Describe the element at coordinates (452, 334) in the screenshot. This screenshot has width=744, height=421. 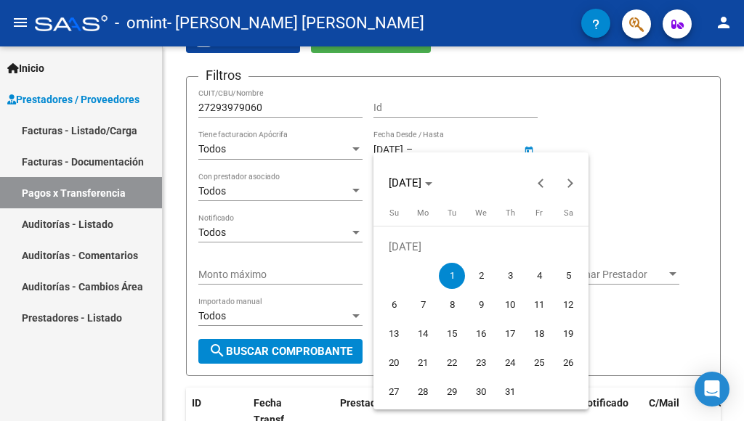
I see `button: July 15, 2025` at that location.